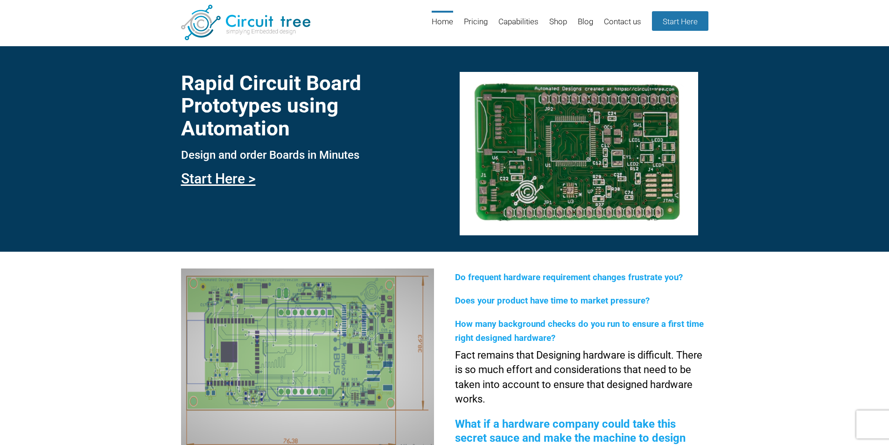 The image size is (889, 445). I want to click on a: Blog, so click(585, 26).